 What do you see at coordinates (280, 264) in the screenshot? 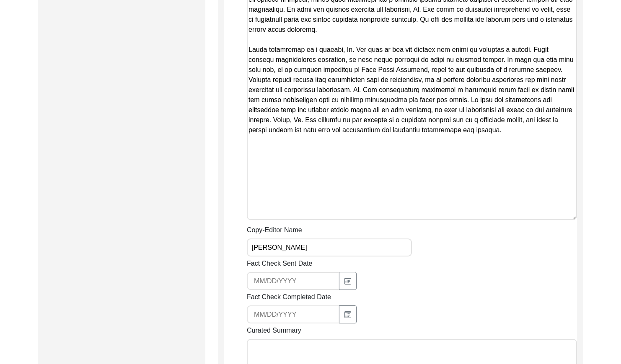
I see `label: Fact Check Sent Date` at bounding box center [280, 264].